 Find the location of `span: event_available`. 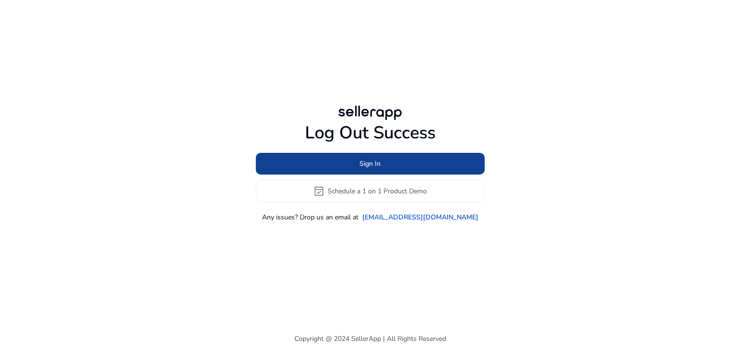

span: event_available is located at coordinates (319, 191).